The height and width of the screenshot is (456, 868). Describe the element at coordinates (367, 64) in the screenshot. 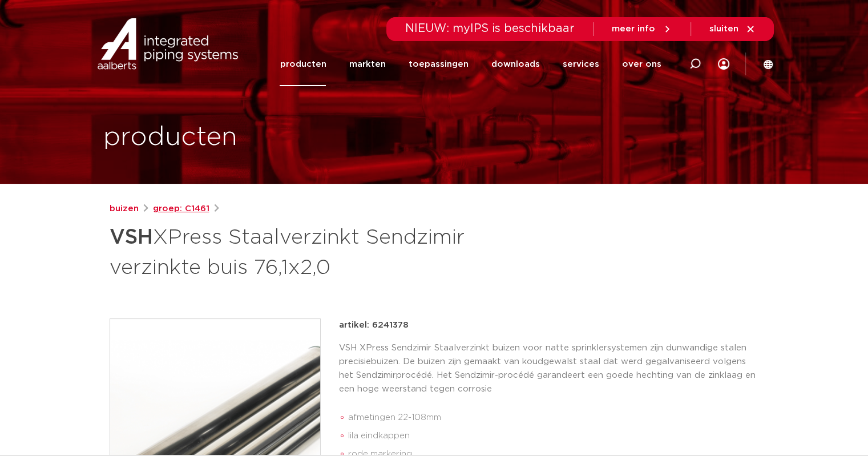

I see `a: markten` at that location.